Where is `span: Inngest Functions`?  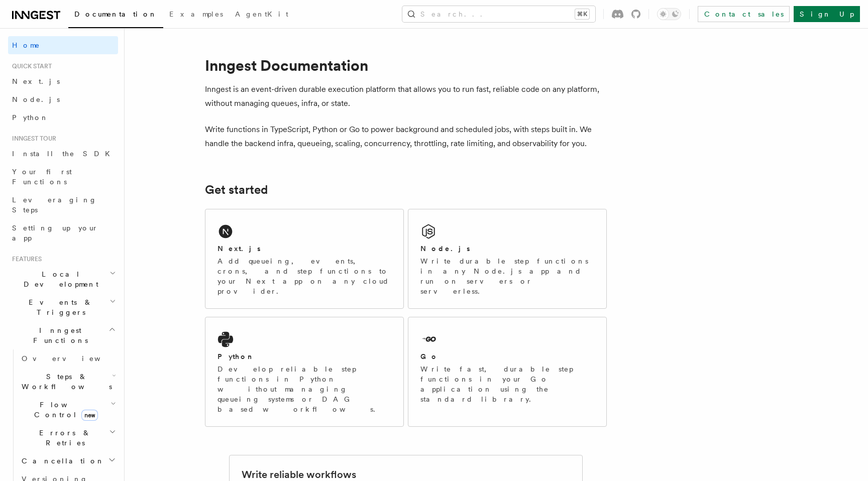
span: Inngest Functions is located at coordinates (58, 335).